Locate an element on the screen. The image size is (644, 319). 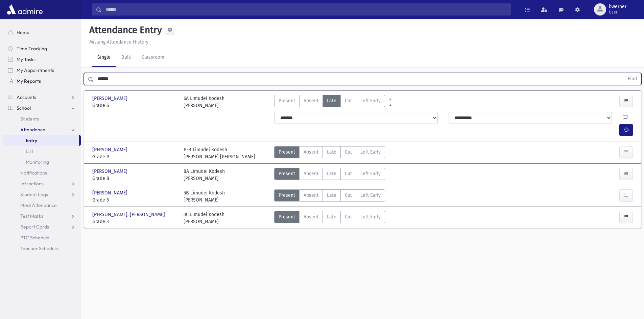
span: User is located at coordinates (618, 12).